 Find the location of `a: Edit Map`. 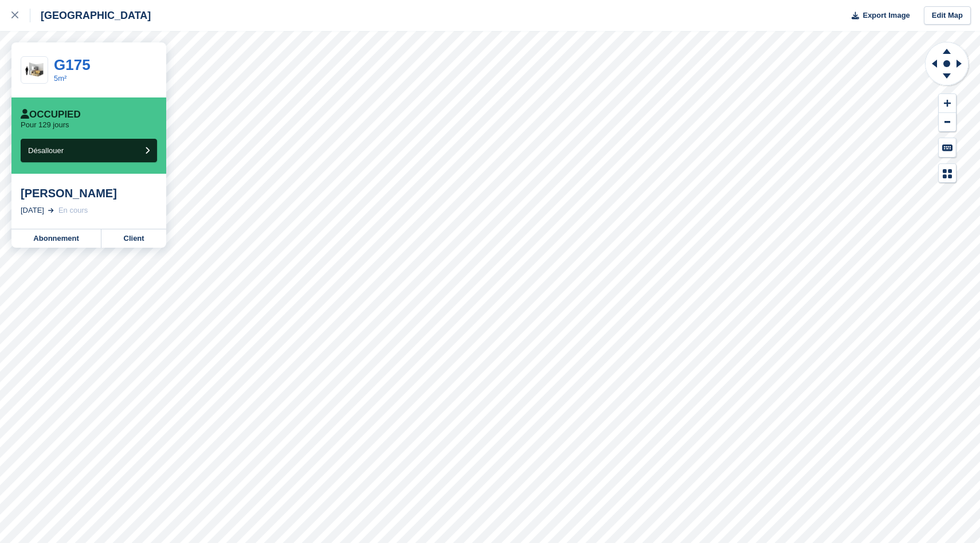

a: Edit Map is located at coordinates (947, 16).